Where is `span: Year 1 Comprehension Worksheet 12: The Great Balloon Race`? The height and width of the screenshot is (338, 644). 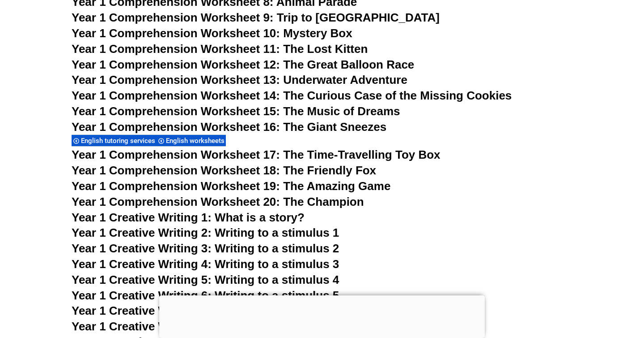 span: Year 1 Comprehension Worksheet 12: The Great Balloon Race is located at coordinates (243, 65).